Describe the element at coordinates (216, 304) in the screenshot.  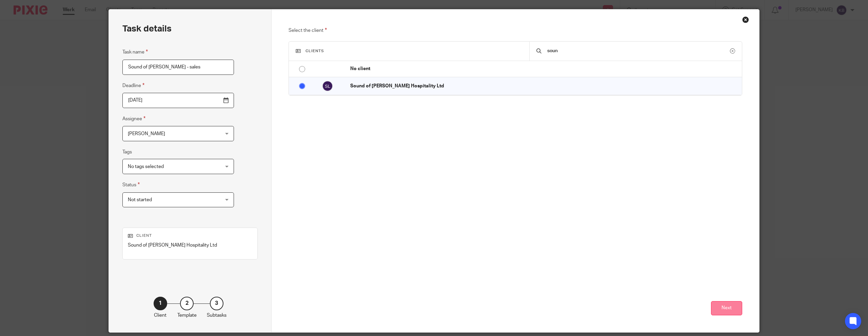
I see `div: 3` at that location.